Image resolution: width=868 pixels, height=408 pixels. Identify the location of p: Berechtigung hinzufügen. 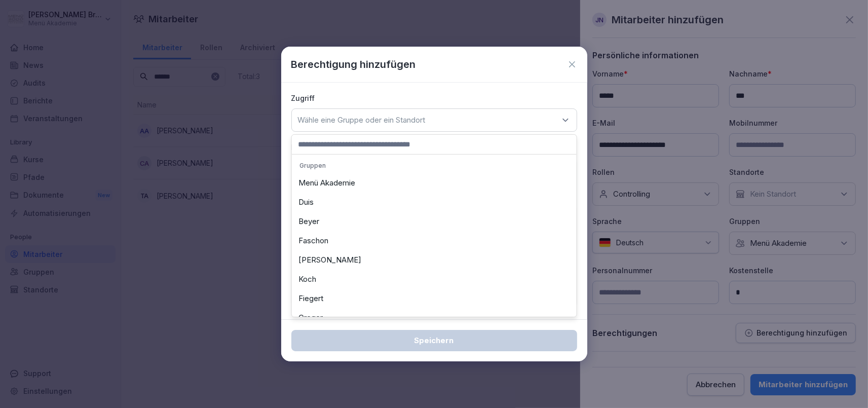
(354, 65).